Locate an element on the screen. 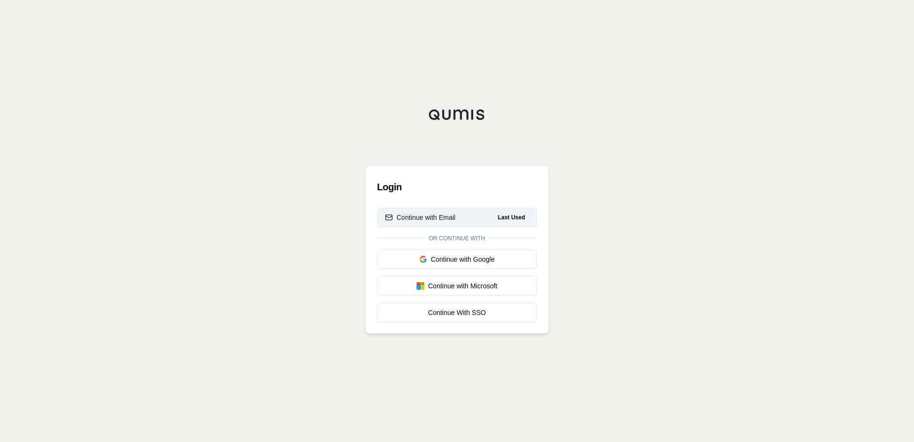  span: Last Used is located at coordinates (511, 218).